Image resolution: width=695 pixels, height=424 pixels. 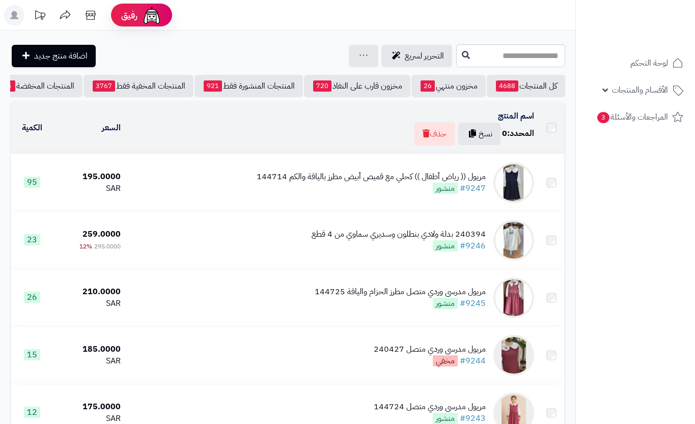 I want to click on img: مريول مدرسي وردي متصل مطرز الحزام والياقة 144725, so click(x=514, y=298).